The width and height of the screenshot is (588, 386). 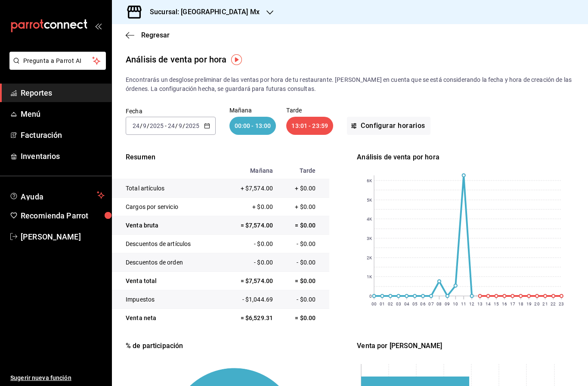 What do you see at coordinates (167, 188) in the screenshot?
I see `td: Total artículos` at bounding box center [167, 188].